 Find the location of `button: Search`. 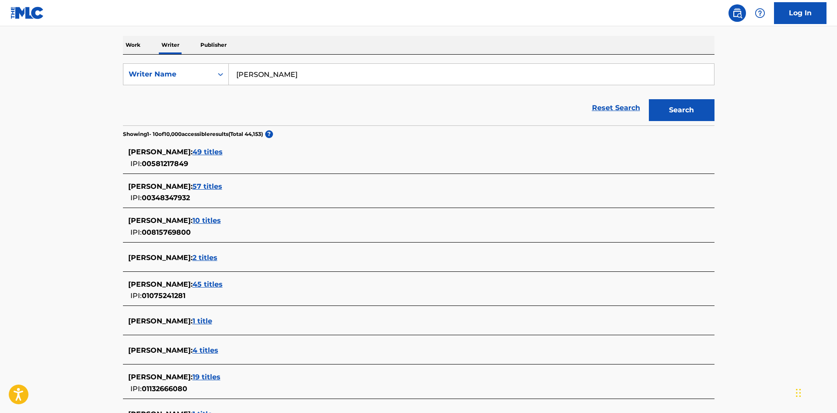

button: Search is located at coordinates (682, 110).